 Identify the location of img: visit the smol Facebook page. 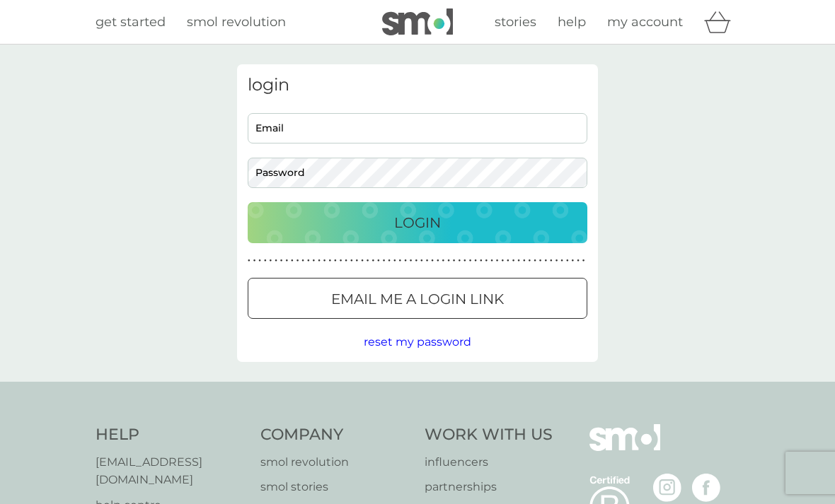
(706, 488).